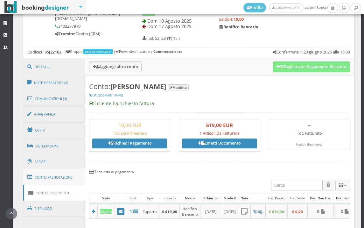 This screenshot has height=228, width=364. Describe the element at coordinates (220, 87) in the screenshot. I see `h3: Conto:` at that location.